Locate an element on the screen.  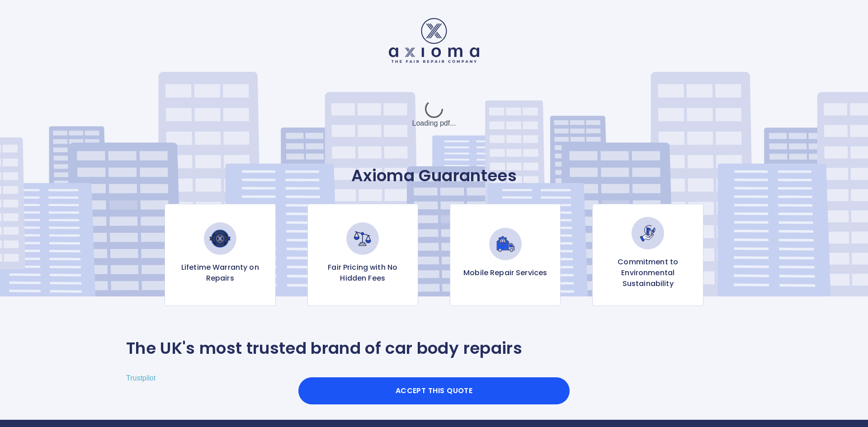
a: Trustpilot is located at coordinates (141, 378).